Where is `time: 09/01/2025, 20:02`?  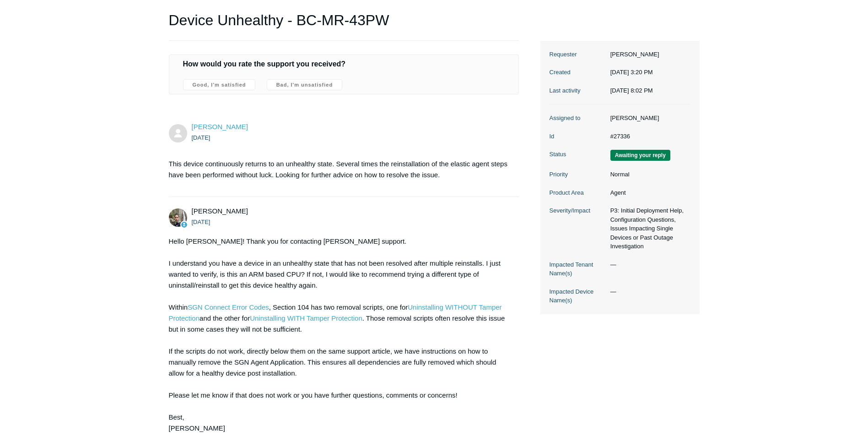
time: 09/01/2025, 20:02 is located at coordinates (631, 91).